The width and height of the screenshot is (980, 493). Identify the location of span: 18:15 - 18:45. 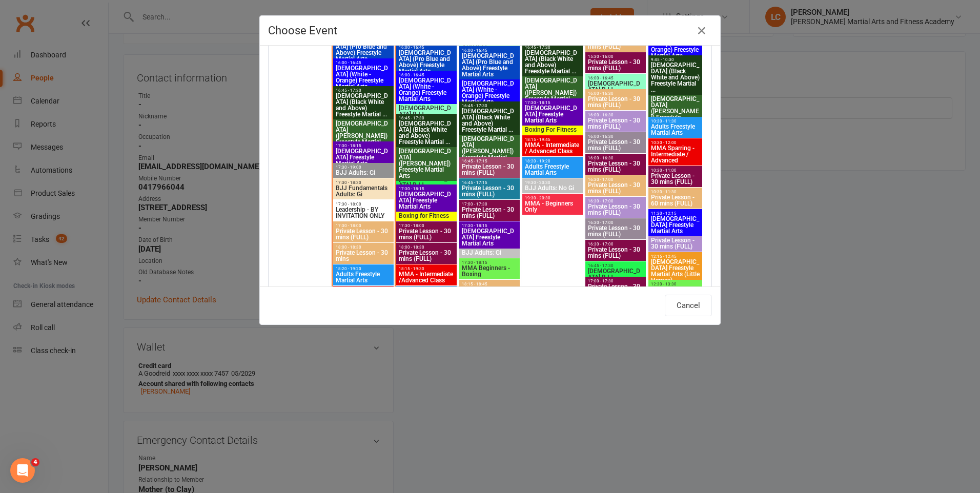
(490, 284).